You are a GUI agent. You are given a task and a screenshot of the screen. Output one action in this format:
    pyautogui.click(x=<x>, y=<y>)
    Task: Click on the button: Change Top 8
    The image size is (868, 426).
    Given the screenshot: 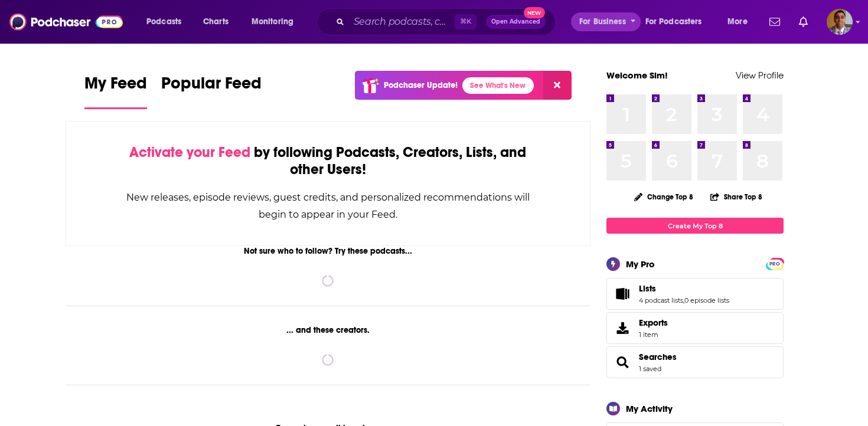 What is the action you would take?
    pyautogui.click(x=663, y=196)
    